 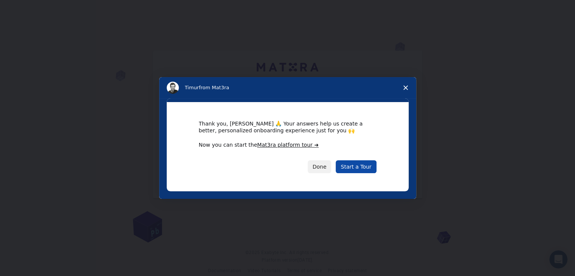 What do you see at coordinates (173, 88) in the screenshot?
I see `img: Profile image for Timur` at bounding box center [173, 88].